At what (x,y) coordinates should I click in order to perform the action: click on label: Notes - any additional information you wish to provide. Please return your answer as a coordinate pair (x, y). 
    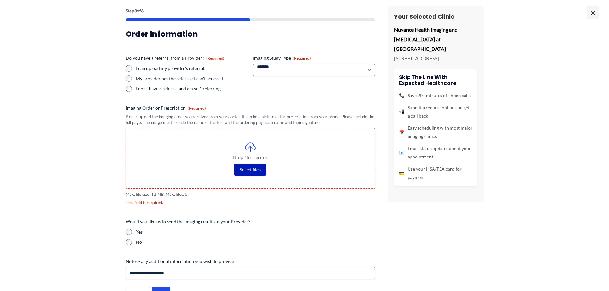
    Looking at the image, I should click on (251, 262).